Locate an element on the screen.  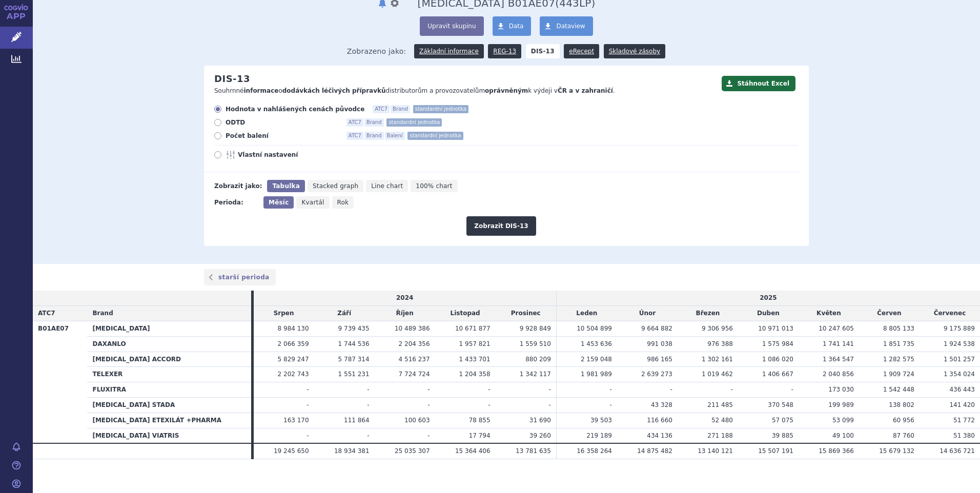
span: 10 671 877 is located at coordinates (473, 329).